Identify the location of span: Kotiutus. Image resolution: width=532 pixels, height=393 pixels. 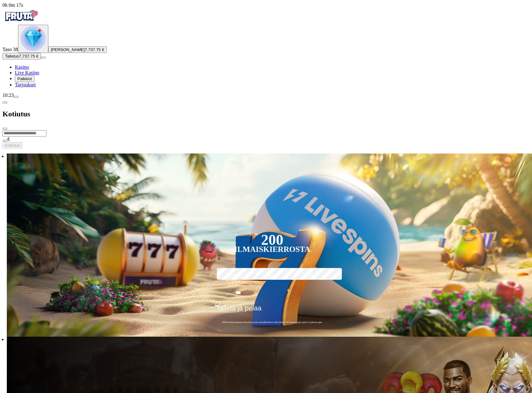
(13, 145).